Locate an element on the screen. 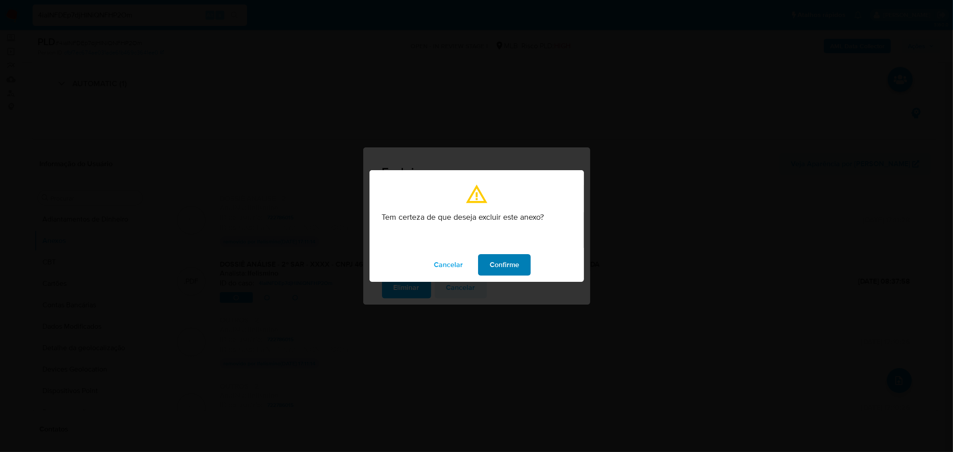 The image size is (953, 452). button: modal_confirmation.confirm is located at coordinates (504, 265).